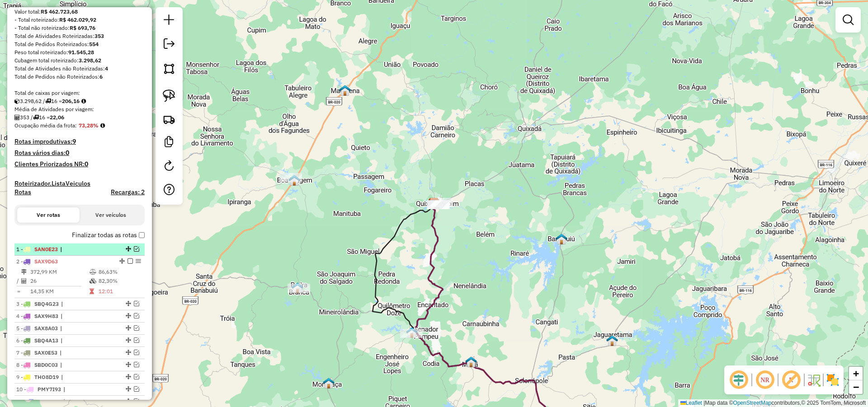 This screenshot has height=407, width=868. Describe the element at coordinates (59, 11) in the screenshot. I see `strong: R$ 462.723,68` at that location.